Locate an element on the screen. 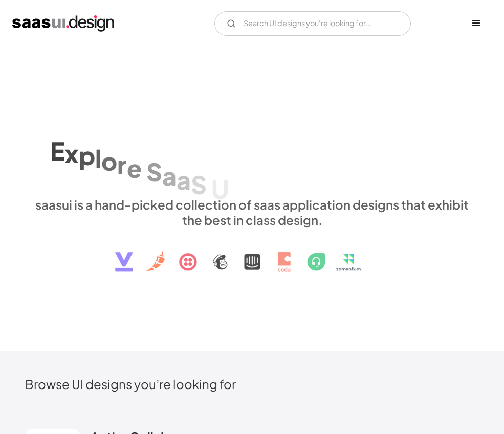 This screenshot has width=504, height=434. div: E is located at coordinates (58, 151).